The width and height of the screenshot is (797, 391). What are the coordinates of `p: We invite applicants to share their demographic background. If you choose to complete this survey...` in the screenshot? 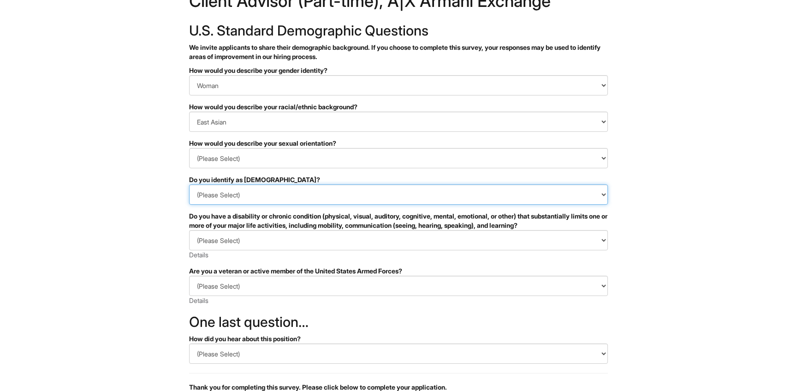 It's located at (399, 52).